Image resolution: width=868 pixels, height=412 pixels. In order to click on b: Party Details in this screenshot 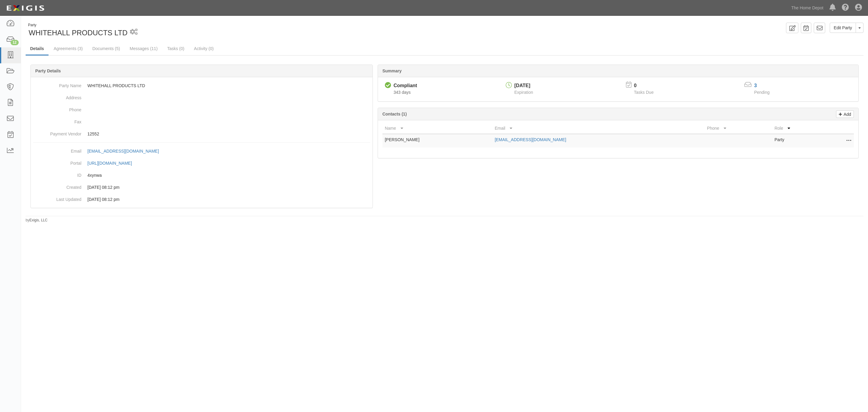, I will do `click(48, 71)`.